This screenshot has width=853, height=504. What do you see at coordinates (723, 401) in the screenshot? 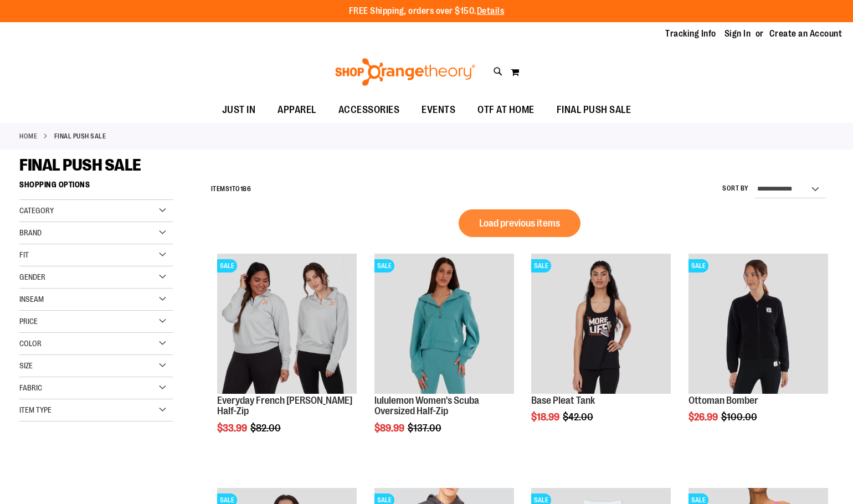
I see `a: Ottoman Bomber` at bounding box center [723, 401].